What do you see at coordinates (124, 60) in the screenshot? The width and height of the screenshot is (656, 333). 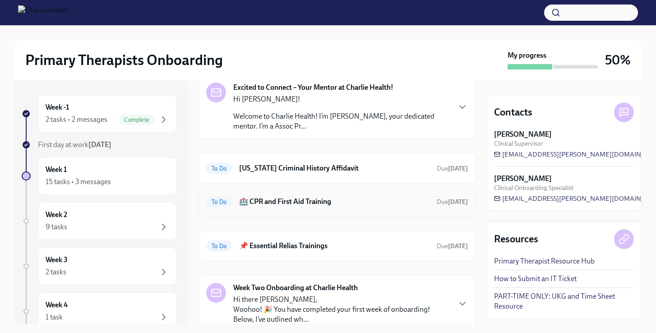 I see `h2: Primary Therapists Onboarding` at bounding box center [124, 60].